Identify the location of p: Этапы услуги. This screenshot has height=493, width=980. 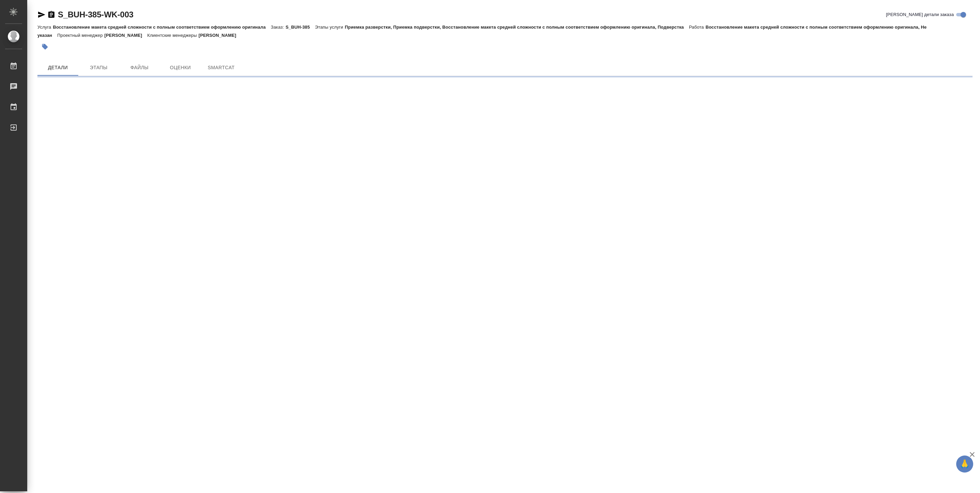
(331, 27).